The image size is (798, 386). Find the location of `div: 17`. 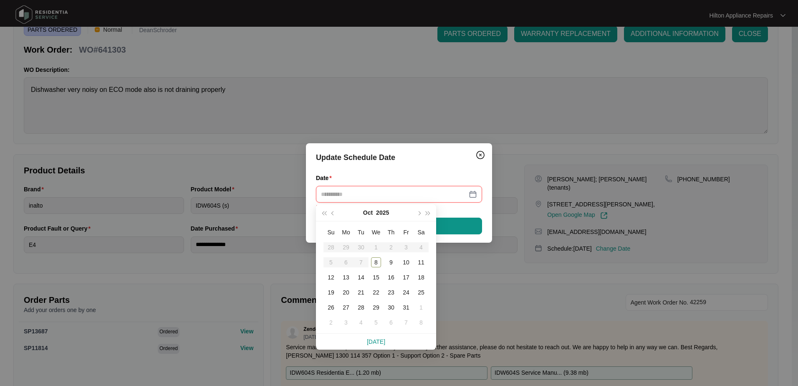

div: 17 is located at coordinates (406, 277).